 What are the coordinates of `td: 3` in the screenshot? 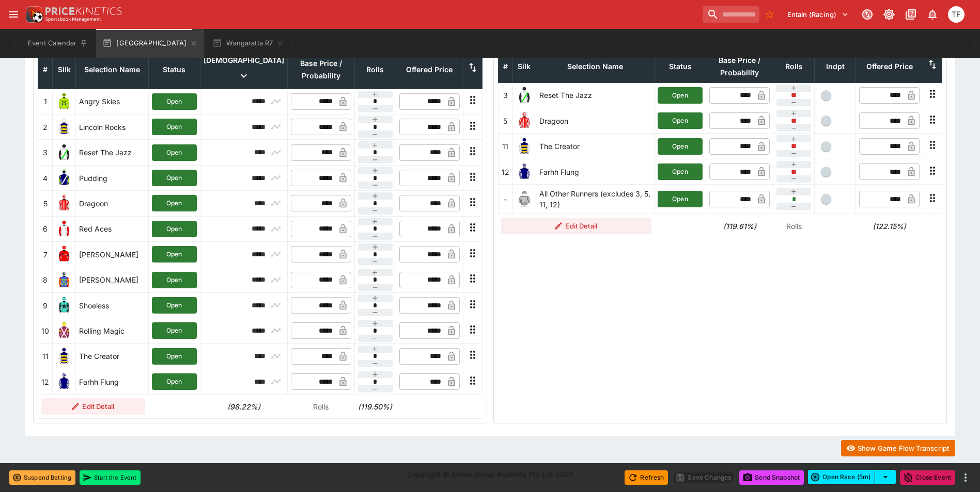 It's located at (505, 95).